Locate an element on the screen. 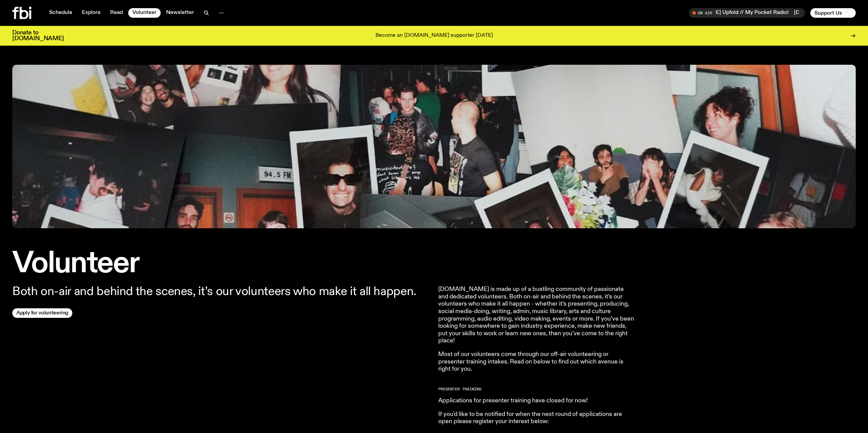 The width and height of the screenshot is (868, 433). p: Both on-air and behind the scenes, it’s our volunteers who make it all happen. is located at coordinates (221, 292).